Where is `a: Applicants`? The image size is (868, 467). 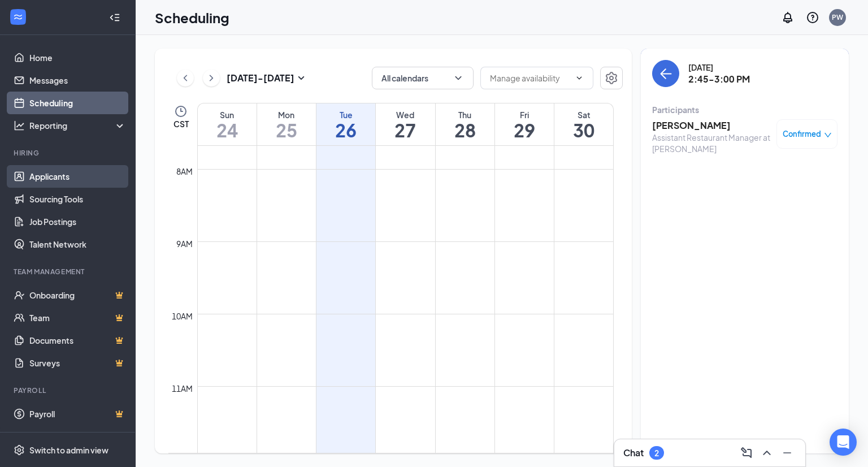 a: Applicants is located at coordinates (77, 176).